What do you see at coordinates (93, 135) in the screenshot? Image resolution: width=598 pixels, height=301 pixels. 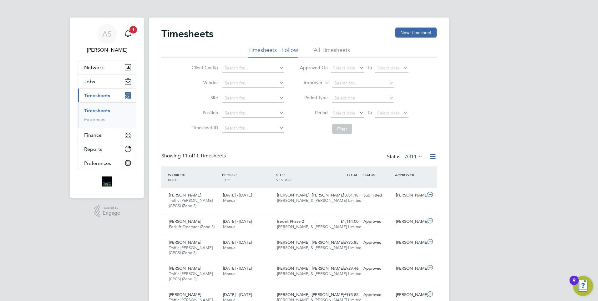 I see `span: Finance` at bounding box center [93, 135].